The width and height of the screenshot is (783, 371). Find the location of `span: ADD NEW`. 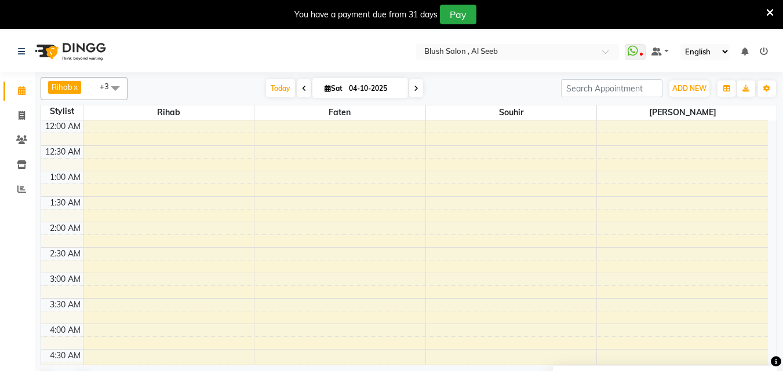

span: ADD NEW is located at coordinates (689, 88).